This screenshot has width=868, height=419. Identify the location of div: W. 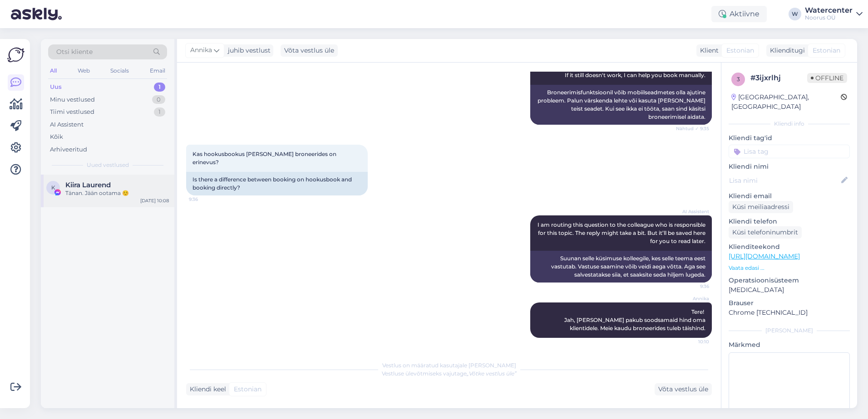
(795, 14).